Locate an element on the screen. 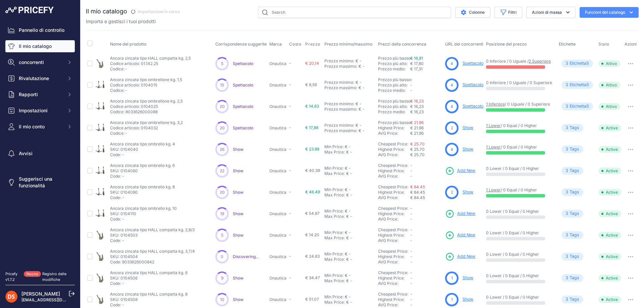  a: € 16,81 is located at coordinates (416, 58).